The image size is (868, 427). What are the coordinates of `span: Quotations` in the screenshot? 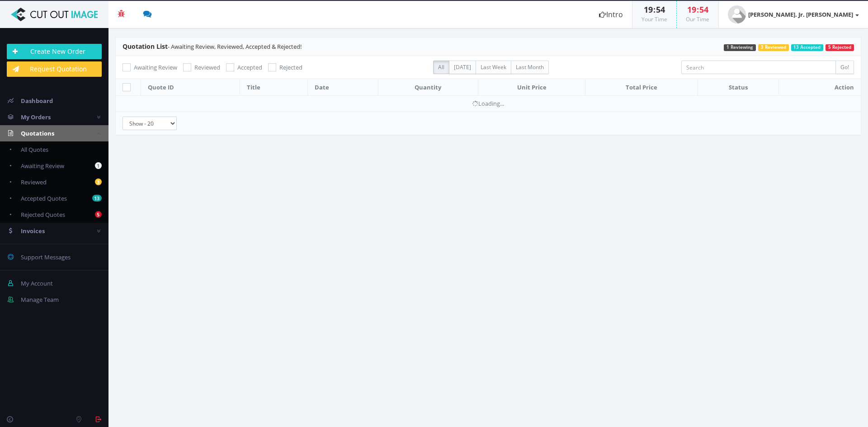 It's located at (38, 134).